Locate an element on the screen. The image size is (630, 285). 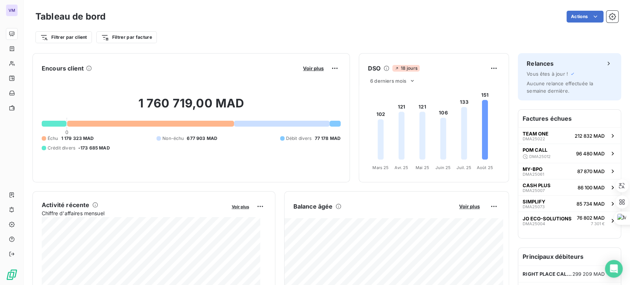
span: Crédit divers is located at coordinates (61, 148).